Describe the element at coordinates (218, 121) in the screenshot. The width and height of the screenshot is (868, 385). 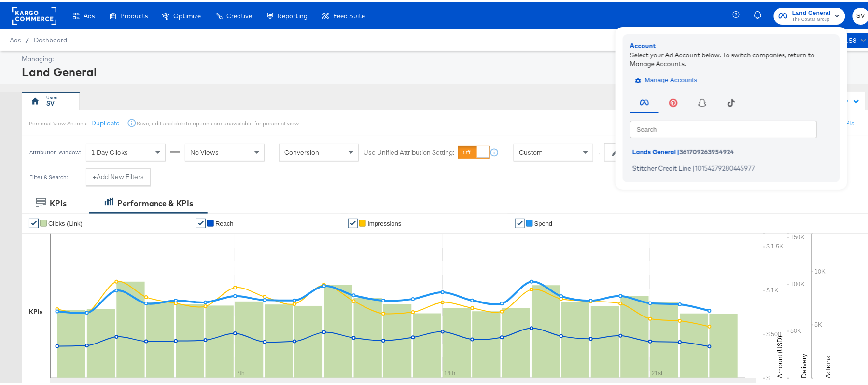
I see `div: Save, edit and delete options are unavailable for personal view.` at that location.